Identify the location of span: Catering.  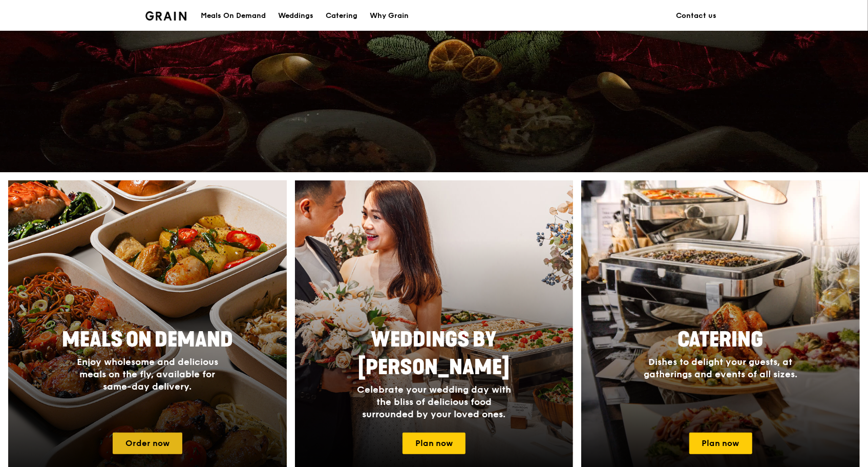
(721, 340).